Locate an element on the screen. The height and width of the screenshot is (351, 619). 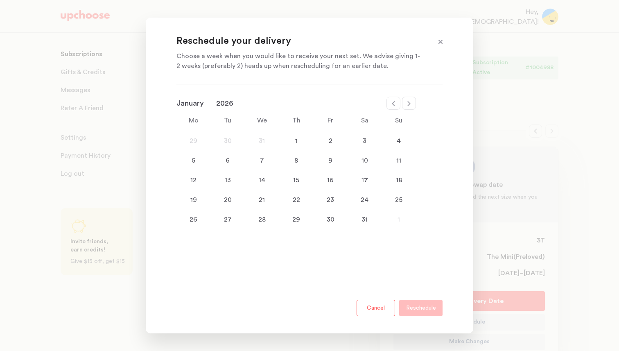
p: Choose a week when you would like to receive your next set. We advise giving 1-2 weeks (preferabl... is located at coordinates (299, 61).